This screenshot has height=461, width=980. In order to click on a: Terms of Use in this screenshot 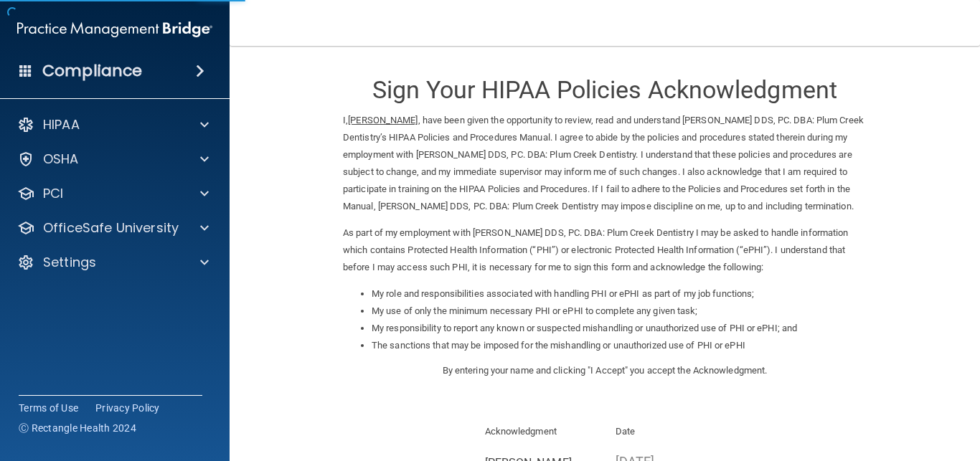, I will do `click(48, 408)`.